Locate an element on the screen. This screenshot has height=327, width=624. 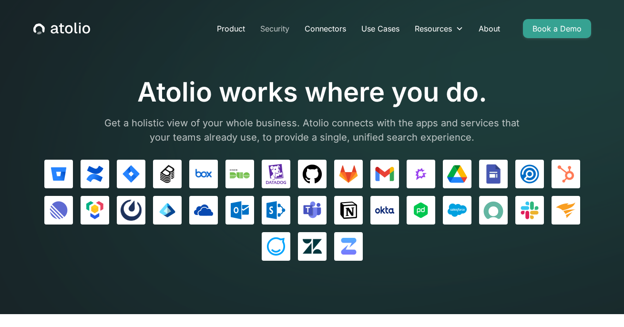
a: Connectors is located at coordinates (325, 29).